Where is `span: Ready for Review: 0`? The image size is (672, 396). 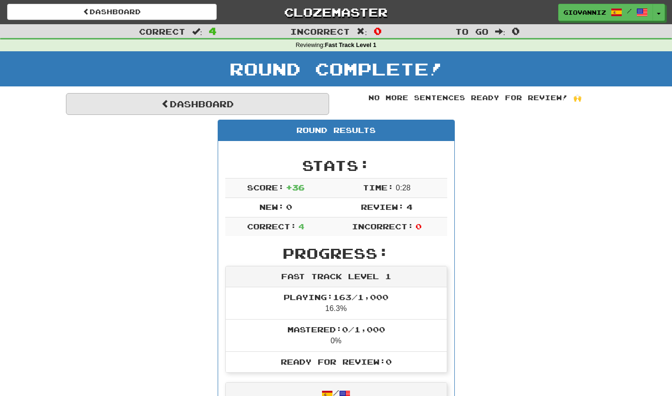 span: Ready for Review: 0 is located at coordinates (336, 361).